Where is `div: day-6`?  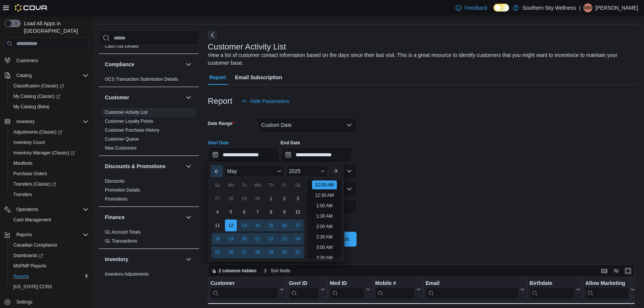 div: day-6 is located at coordinates (244, 212).